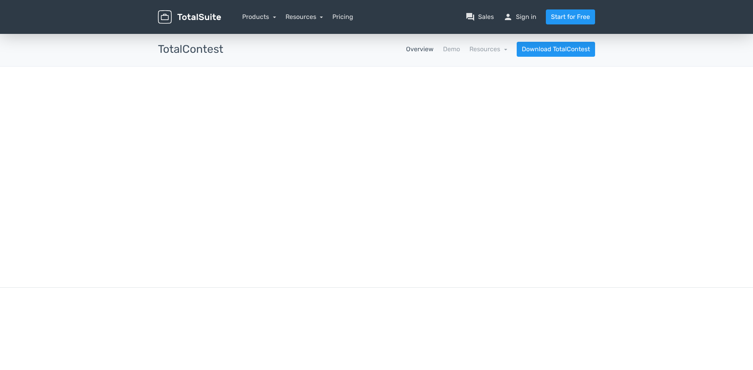 The width and height of the screenshot is (753, 370). Describe the element at coordinates (420, 49) in the screenshot. I see `a: Overview` at that location.